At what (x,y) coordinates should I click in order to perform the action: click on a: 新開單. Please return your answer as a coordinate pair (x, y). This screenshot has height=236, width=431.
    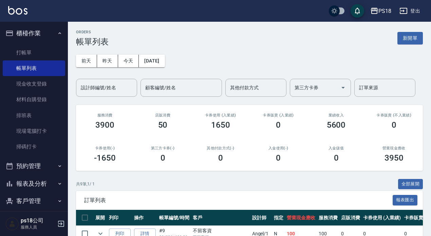
    Looking at the image, I should click on (409, 38).